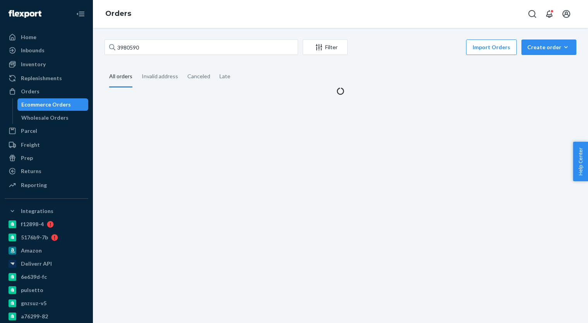  I want to click on div: a76299-82, so click(34, 316).